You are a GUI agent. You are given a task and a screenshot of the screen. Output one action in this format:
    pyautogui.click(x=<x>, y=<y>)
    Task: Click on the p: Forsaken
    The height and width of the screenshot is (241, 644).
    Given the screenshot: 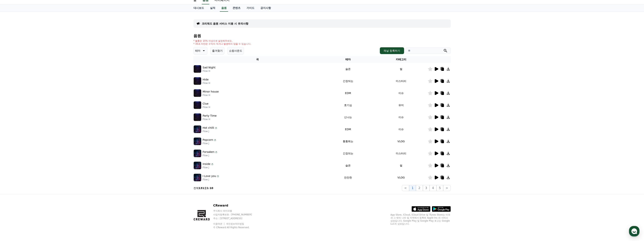 What is the action you would take?
    pyautogui.click(x=209, y=152)
    